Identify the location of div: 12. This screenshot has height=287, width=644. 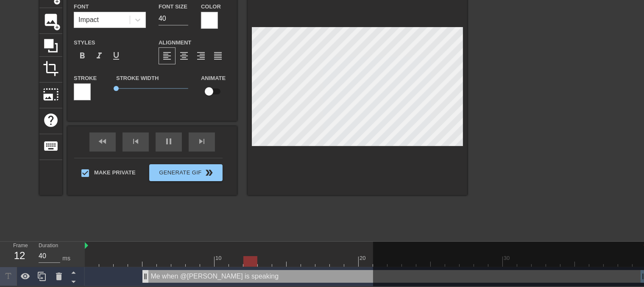
(19, 256).